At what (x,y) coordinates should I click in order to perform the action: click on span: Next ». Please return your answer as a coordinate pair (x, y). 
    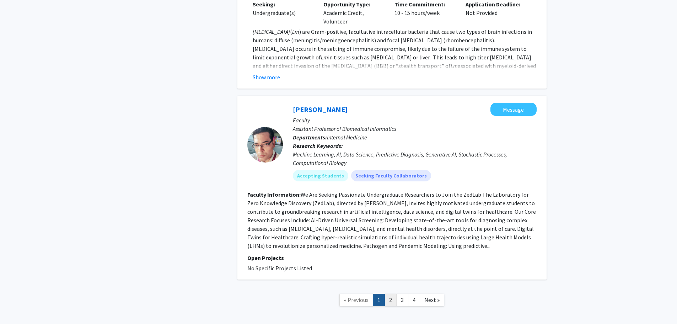
    Looking at the image, I should click on (432, 300).